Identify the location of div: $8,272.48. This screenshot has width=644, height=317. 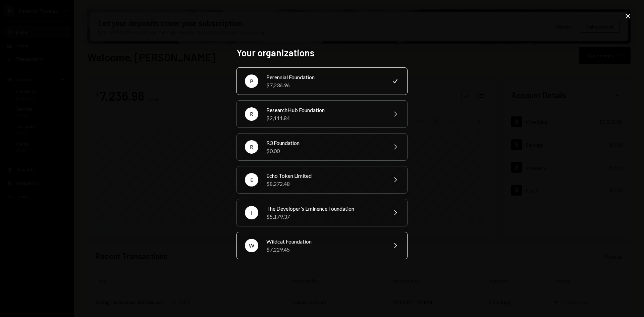
(325, 184).